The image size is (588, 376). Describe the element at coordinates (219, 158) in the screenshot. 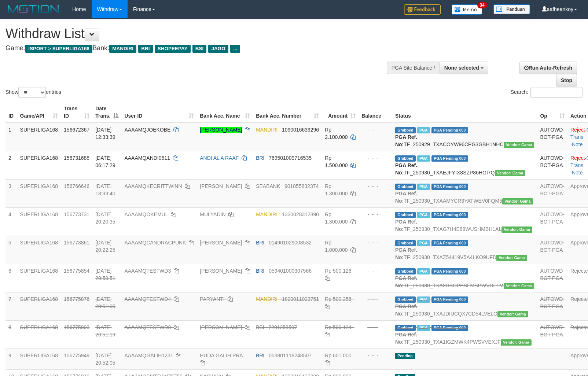

I see `a: ANDI AL A RAAF` at that location.